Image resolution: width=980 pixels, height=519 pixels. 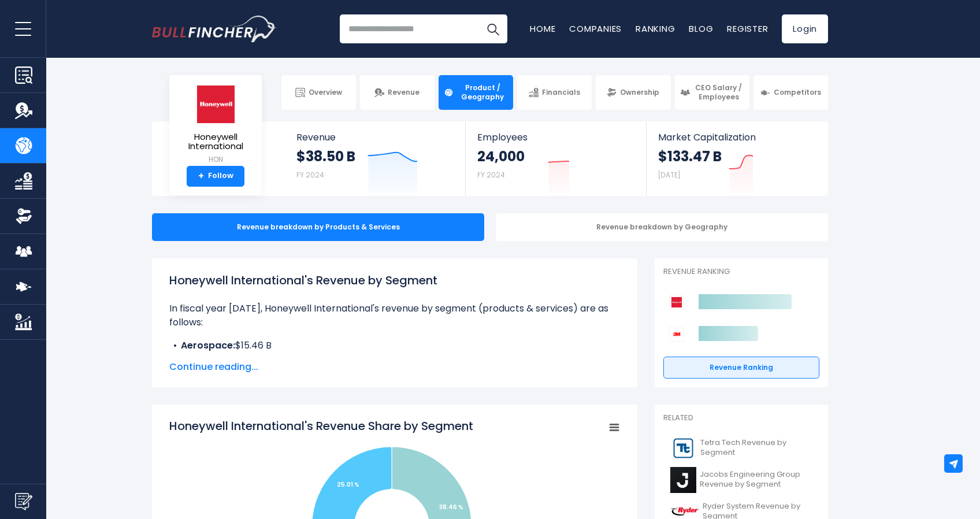 What do you see at coordinates (741, 418) in the screenshot?
I see `p: Related` at bounding box center [741, 418].